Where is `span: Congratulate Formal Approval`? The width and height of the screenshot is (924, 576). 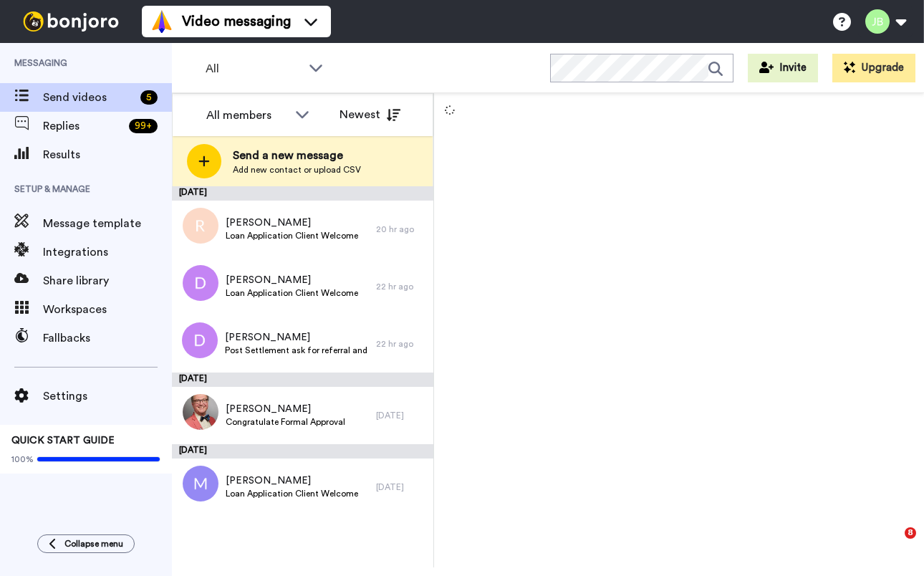 span: Congratulate Formal Approval is located at coordinates (285, 422).